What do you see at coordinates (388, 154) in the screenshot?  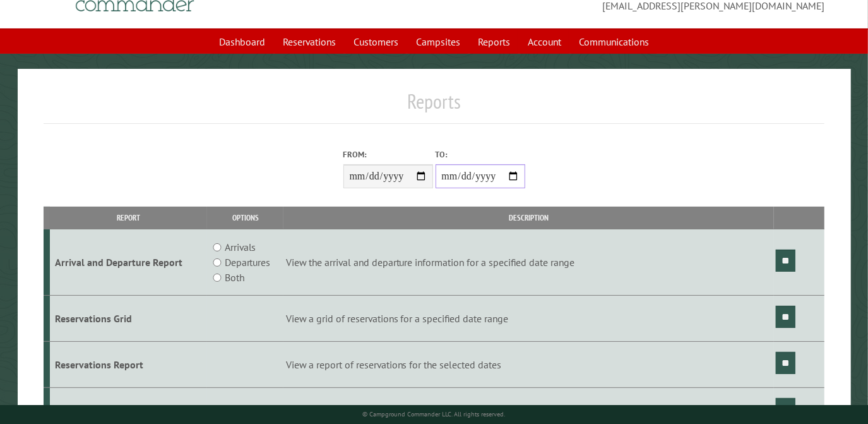 I see `label: From:` at bounding box center [388, 154].